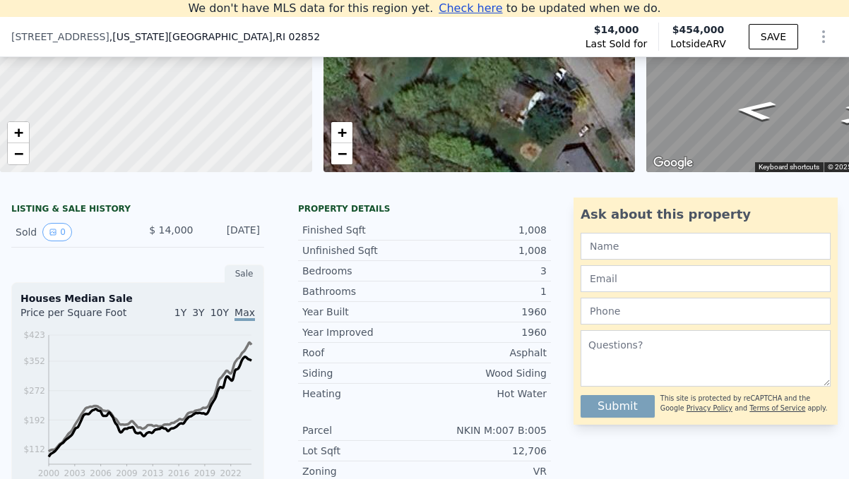 This screenshot has width=849, height=479. I want to click on a: Privacy Policy, so click(709, 408).